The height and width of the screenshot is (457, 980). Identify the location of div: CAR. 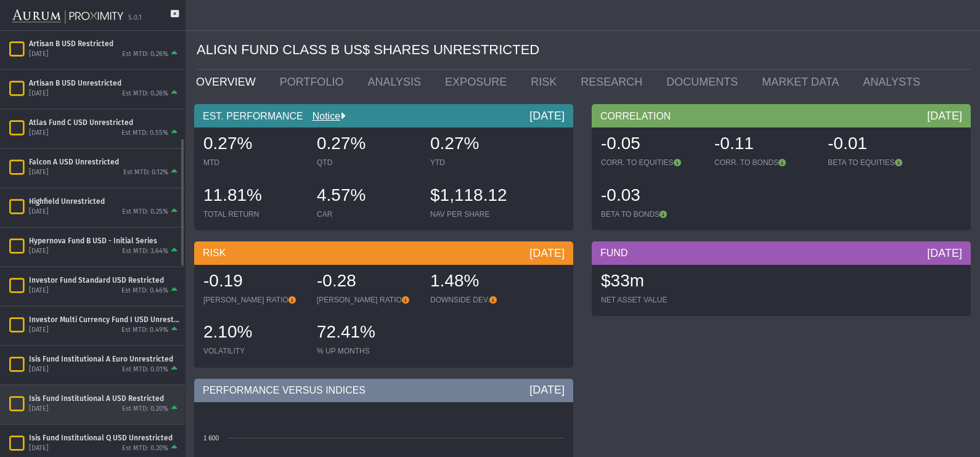
(367, 214).